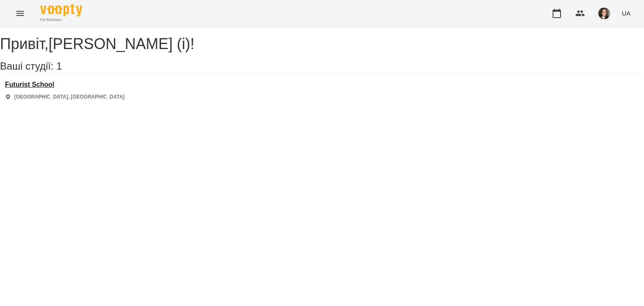  What do you see at coordinates (626, 13) in the screenshot?
I see `button: UA` at bounding box center [626, 13].